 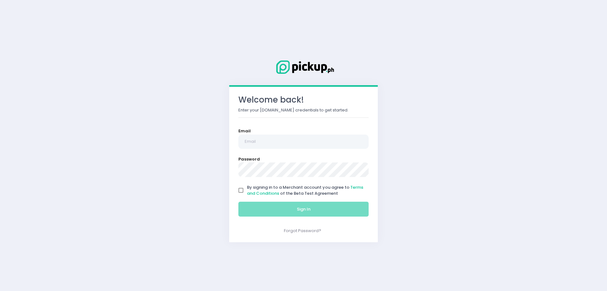 I want to click on label: Password, so click(x=249, y=159).